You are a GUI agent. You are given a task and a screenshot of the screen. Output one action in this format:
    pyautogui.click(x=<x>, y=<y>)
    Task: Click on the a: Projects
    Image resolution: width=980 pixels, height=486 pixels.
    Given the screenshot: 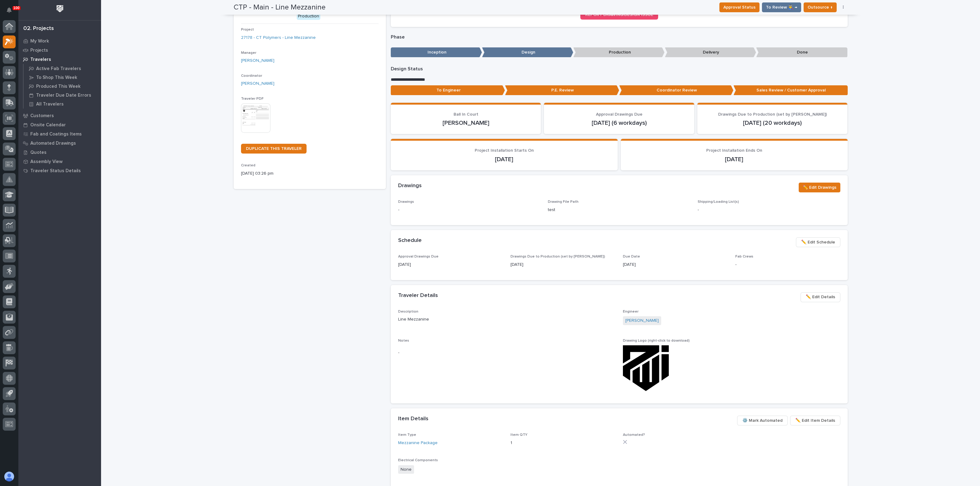 What is the action you would take?
    pyautogui.click(x=59, y=50)
    